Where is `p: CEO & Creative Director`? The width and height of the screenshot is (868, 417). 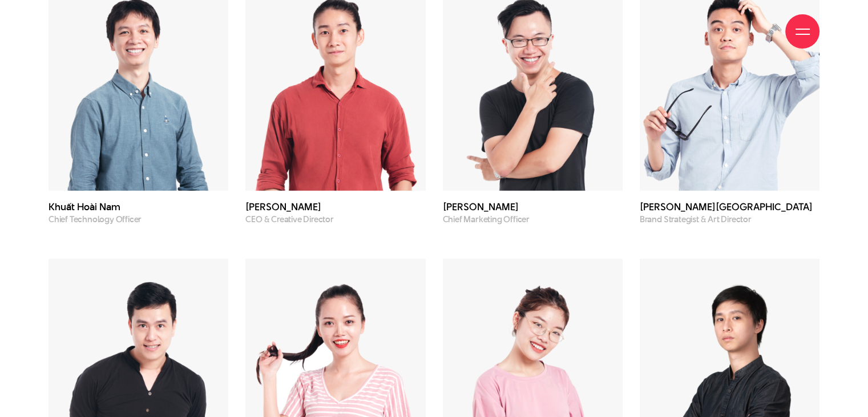 p: CEO & Creative Director is located at coordinates (335, 219).